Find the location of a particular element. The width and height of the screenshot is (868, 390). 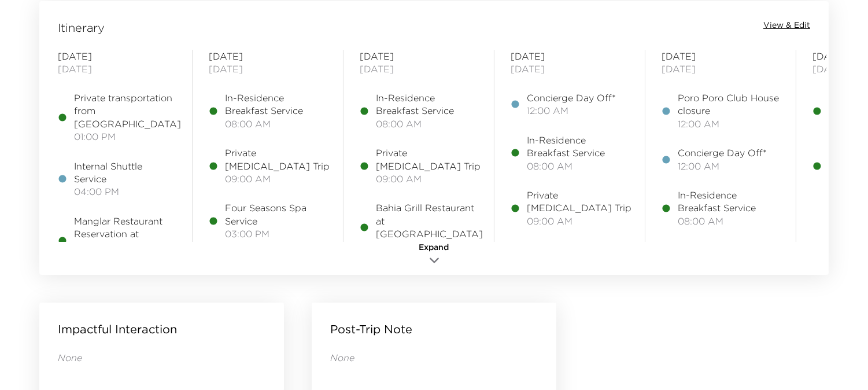

span: 04:00 PM is located at coordinates (125, 191).